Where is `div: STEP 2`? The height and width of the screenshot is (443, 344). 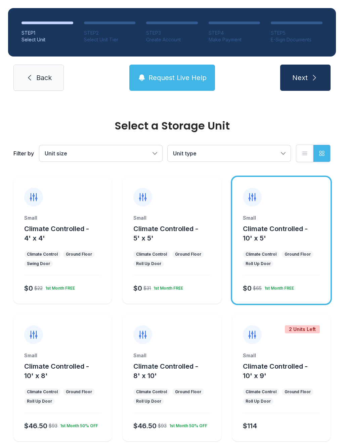 div: STEP 2 is located at coordinates (110, 33).